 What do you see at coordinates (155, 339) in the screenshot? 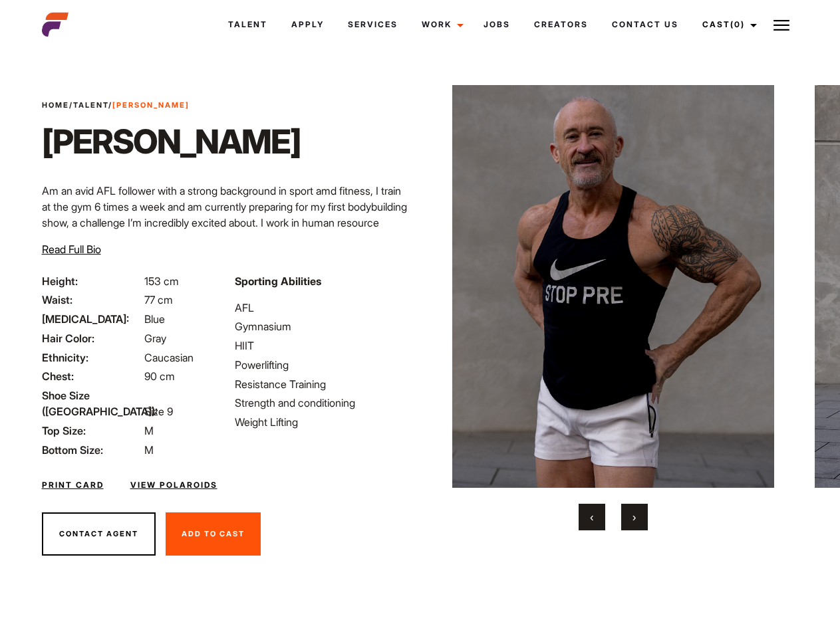
I see `span: Gray` at bounding box center [155, 339].